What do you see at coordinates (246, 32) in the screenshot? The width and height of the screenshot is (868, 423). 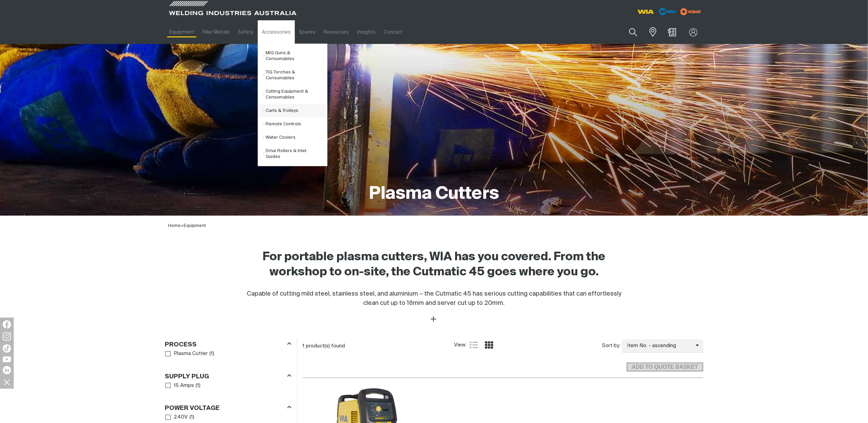 I see `a: Safety` at bounding box center [246, 32].